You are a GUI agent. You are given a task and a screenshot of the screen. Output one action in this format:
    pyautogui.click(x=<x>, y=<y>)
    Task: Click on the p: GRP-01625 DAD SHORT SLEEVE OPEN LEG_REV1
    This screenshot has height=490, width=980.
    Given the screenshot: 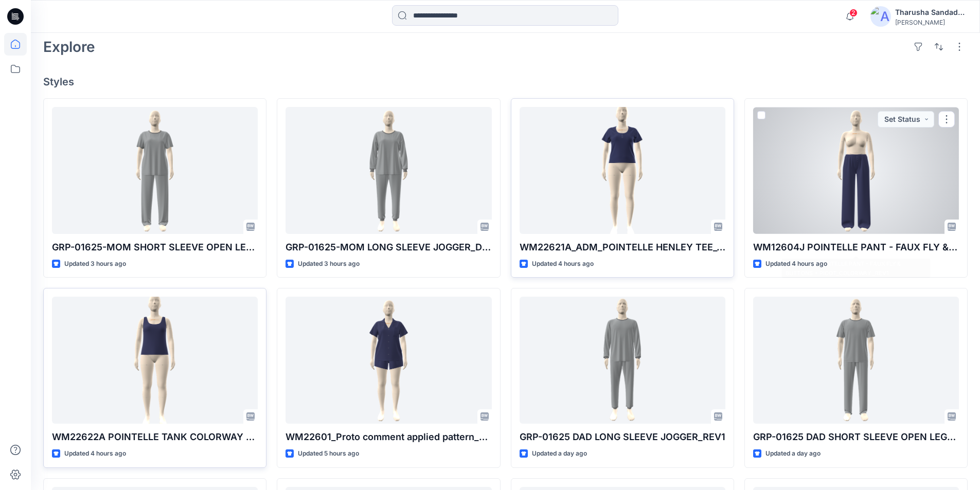 What is the action you would take?
    pyautogui.click(x=856, y=437)
    